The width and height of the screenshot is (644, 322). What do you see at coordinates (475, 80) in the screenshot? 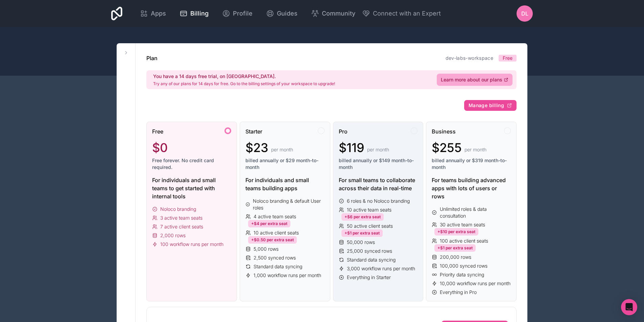
I see `a: Learn more about our plans` at bounding box center [475, 80].